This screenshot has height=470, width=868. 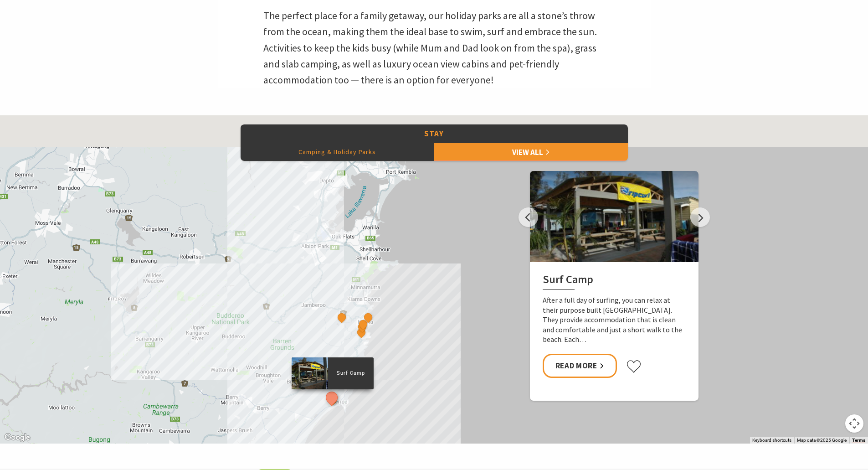 I want to click on button: Previous, so click(x=528, y=217).